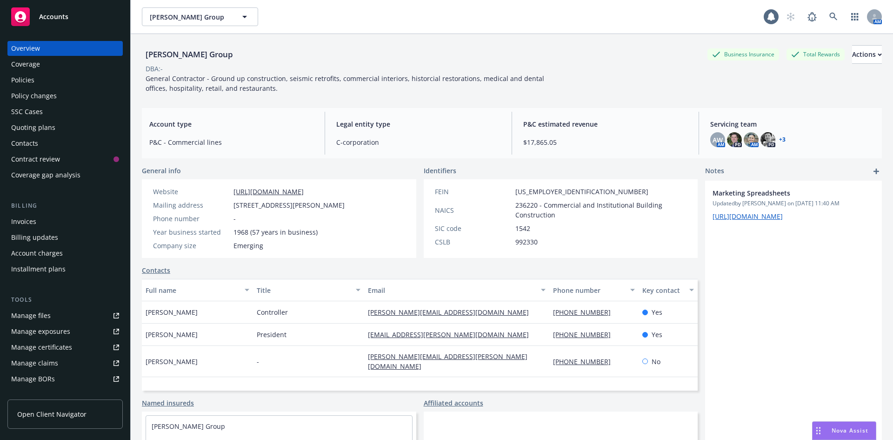  What do you see at coordinates (65, 175) in the screenshot?
I see `a: Coverage gap analysis` at bounding box center [65, 175].